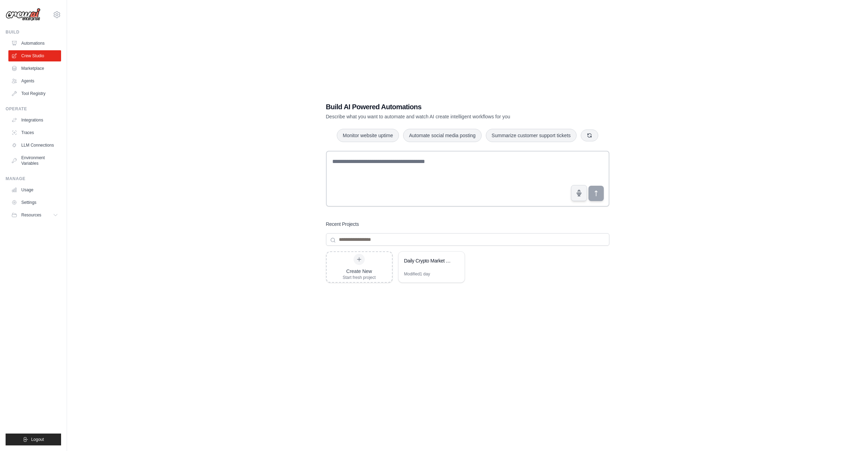 The height and width of the screenshot is (451, 868). Describe the element at coordinates (850, 434) in the screenshot. I see `div: Widget de chat` at that location.